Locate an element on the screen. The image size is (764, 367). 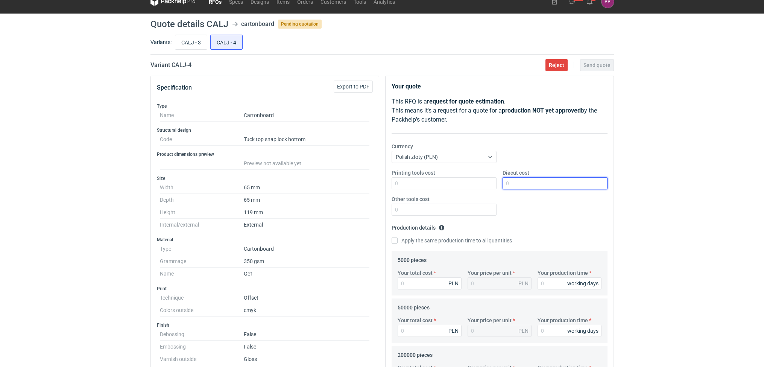
dd: Offset is located at coordinates (307, 298).